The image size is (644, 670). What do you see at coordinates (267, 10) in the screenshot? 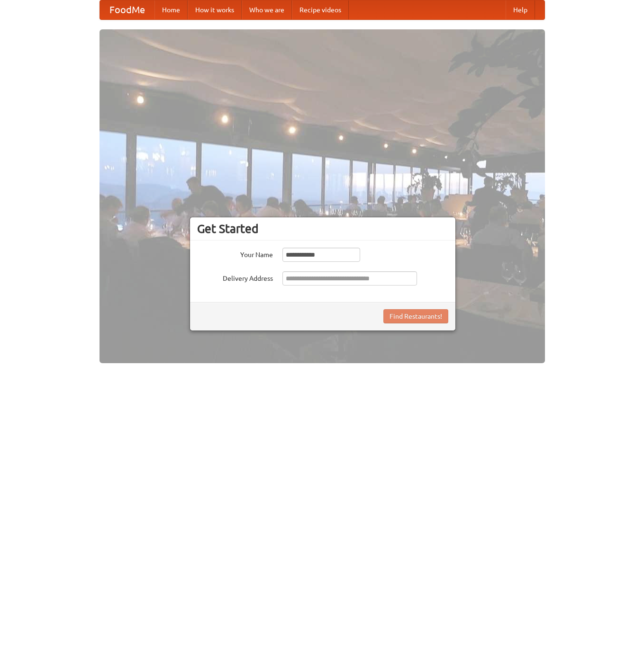
I see `a: Who we are` at bounding box center [267, 10].